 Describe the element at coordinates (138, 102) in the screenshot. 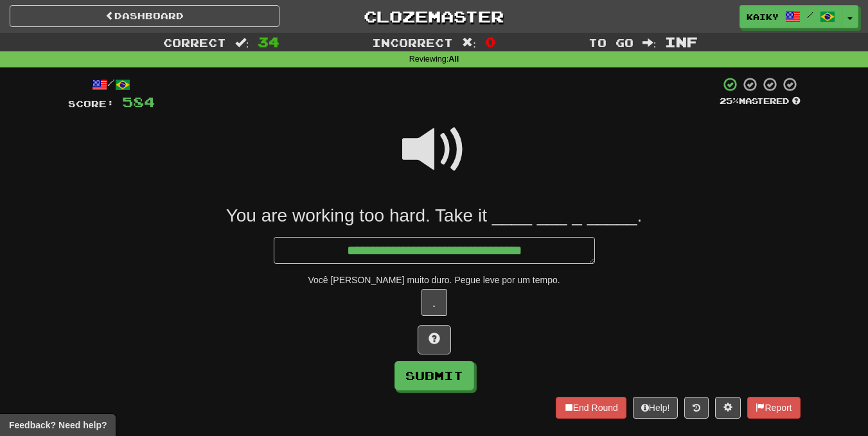

I see `span: 584` at that location.